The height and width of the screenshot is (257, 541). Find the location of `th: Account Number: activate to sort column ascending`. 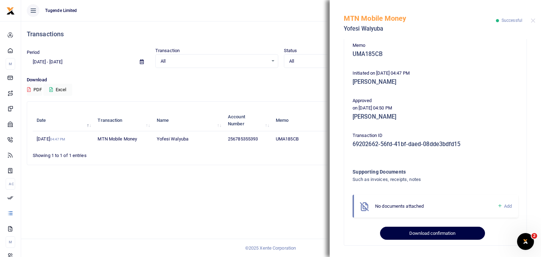

th: Account Number: activate to sort column ascending is located at coordinates (248, 120).